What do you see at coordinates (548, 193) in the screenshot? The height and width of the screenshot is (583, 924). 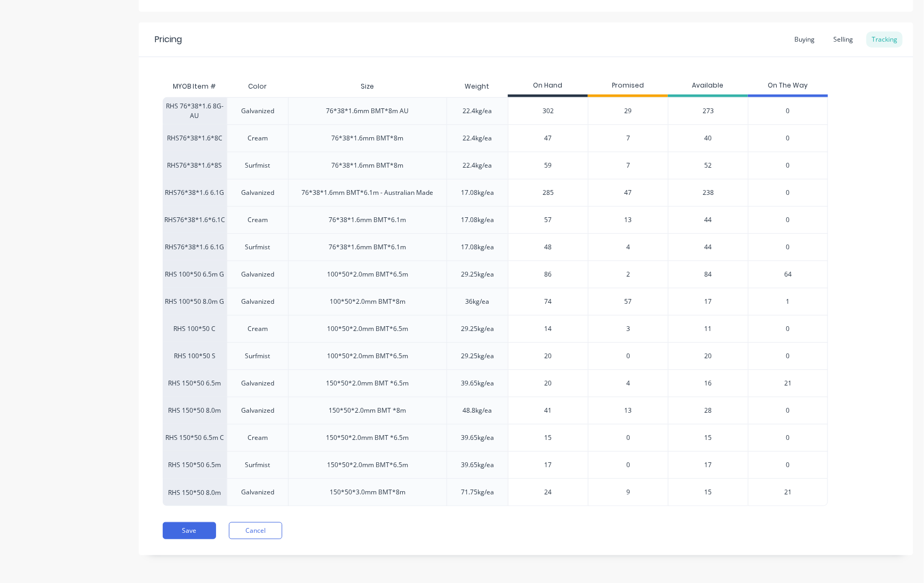 I see `div: 285` at bounding box center [548, 193].